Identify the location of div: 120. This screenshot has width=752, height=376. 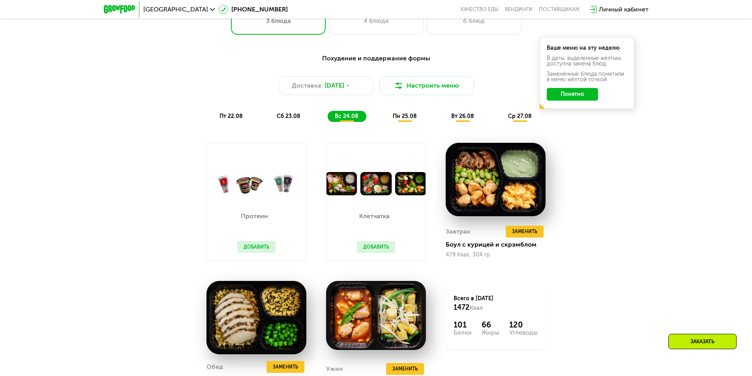
(523, 325).